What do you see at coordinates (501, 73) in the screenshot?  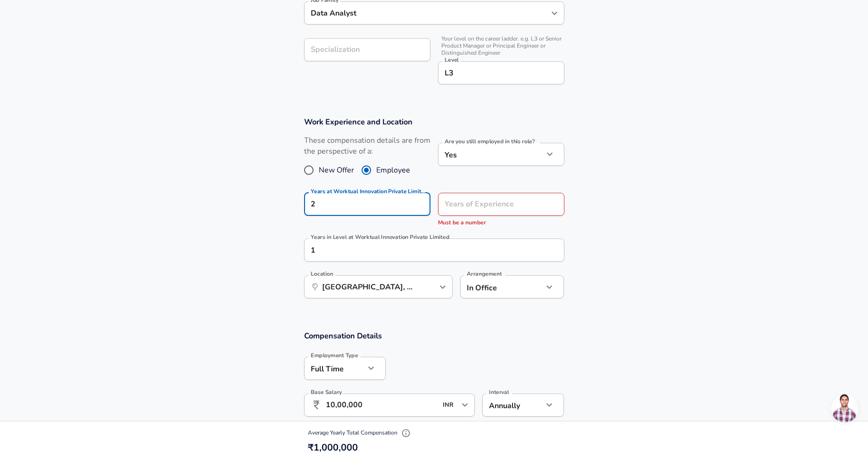 I see `input: L3` at bounding box center [501, 73].